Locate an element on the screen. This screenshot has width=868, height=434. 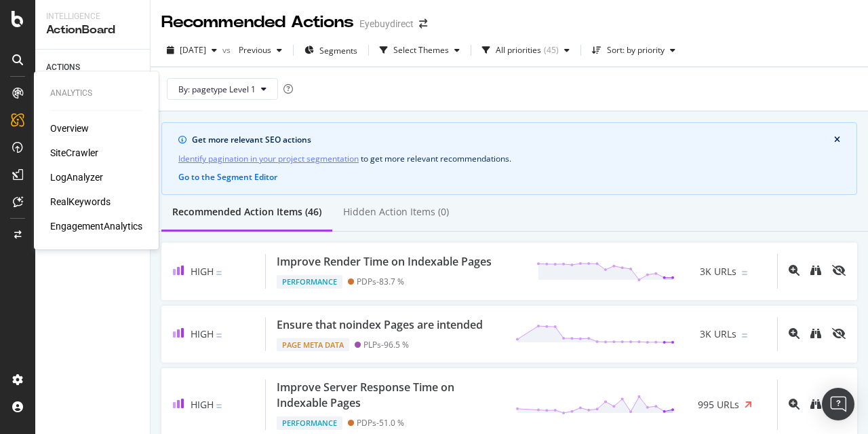
a: ACTIONS is located at coordinates (93, 67).